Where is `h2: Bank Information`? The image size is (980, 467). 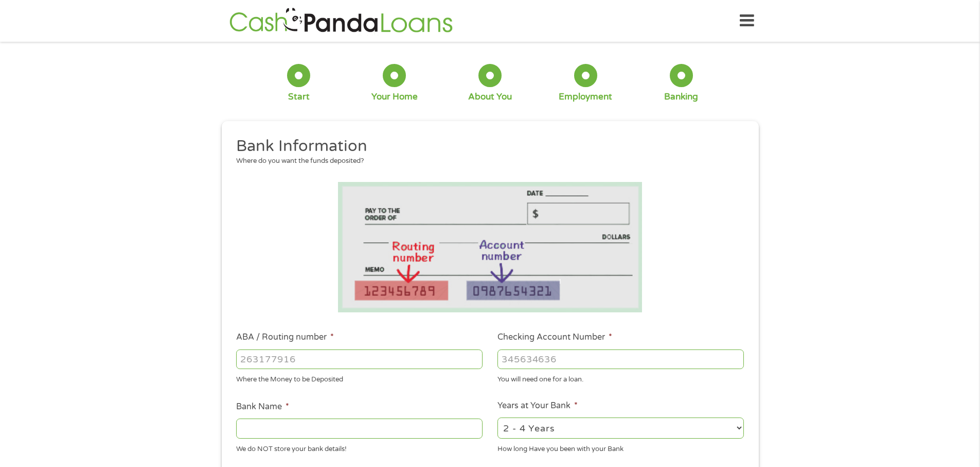 h2: Bank Information is located at coordinates (486, 146).